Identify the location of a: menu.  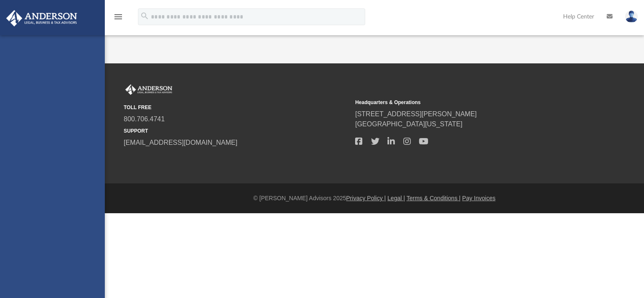
(118, 19).